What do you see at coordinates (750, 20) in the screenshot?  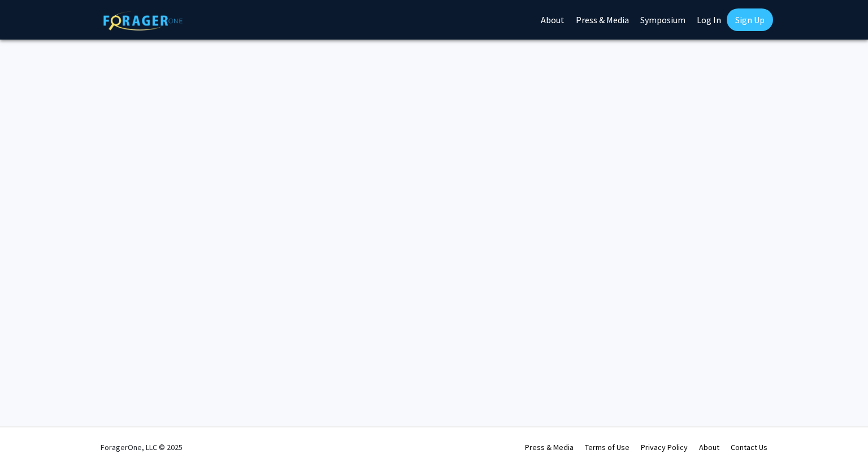 I see `a: Sign Up` at bounding box center [750, 20].